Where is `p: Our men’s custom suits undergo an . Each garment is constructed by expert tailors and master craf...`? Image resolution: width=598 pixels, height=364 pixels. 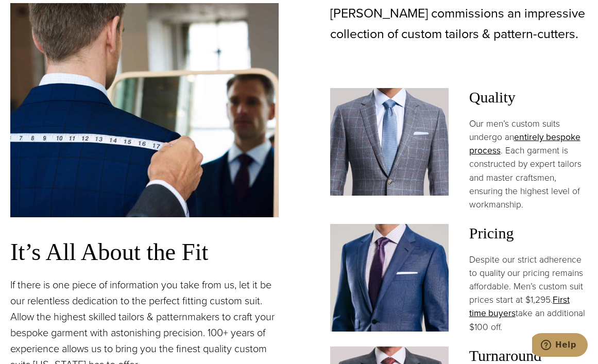 p: Our men’s custom suits undergo an . Each garment is constructed by expert tailors and master craf... is located at coordinates (528, 164).